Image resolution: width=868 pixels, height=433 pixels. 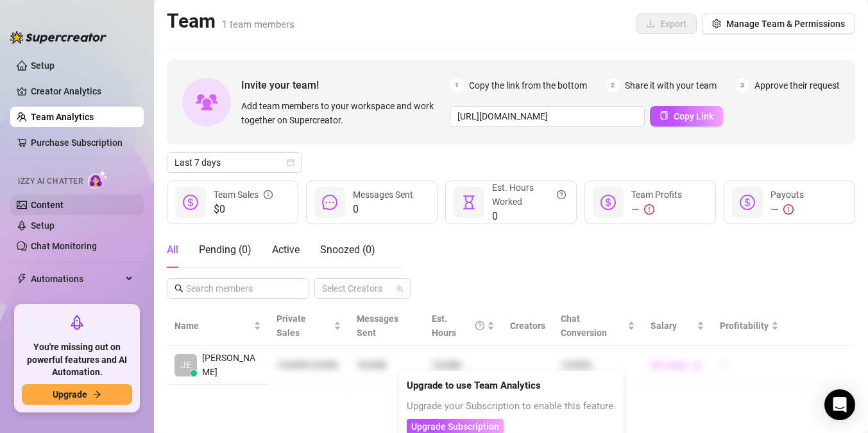 What do you see at coordinates (400, 289) in the screenshot?
I see `span: team` at bounding box center [400, 289].